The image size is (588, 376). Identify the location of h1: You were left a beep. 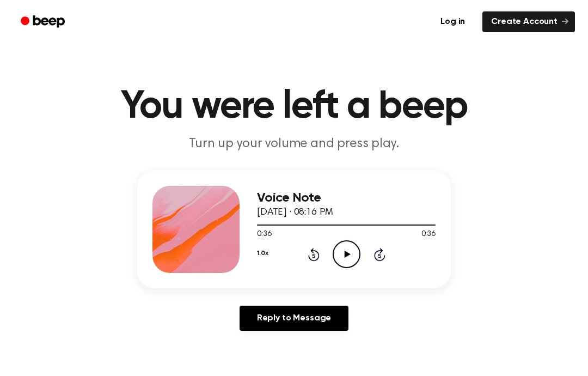
(294, 106).